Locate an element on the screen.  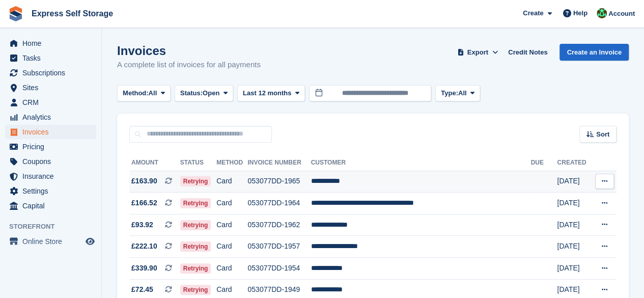
span: Open is located at coordinates (210, 93).